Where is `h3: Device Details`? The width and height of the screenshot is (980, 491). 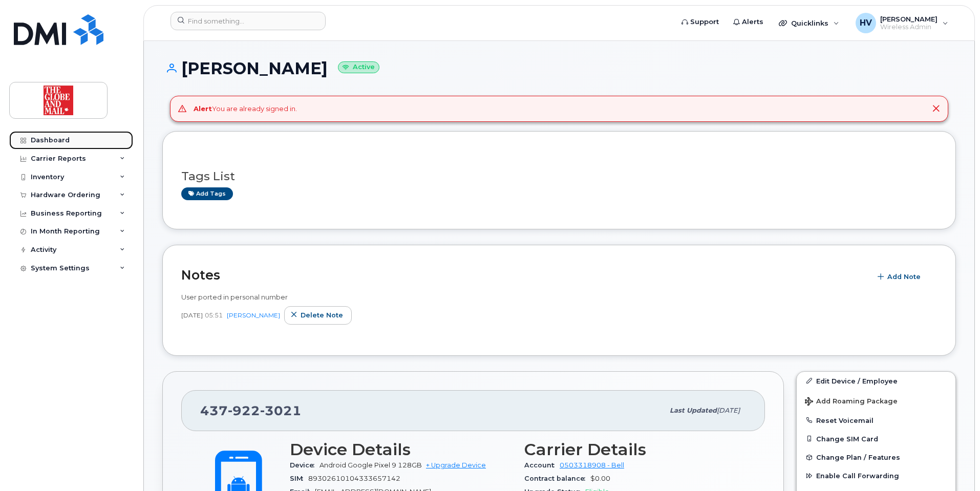 h3: Device Details is located at coordinates (401, 450).